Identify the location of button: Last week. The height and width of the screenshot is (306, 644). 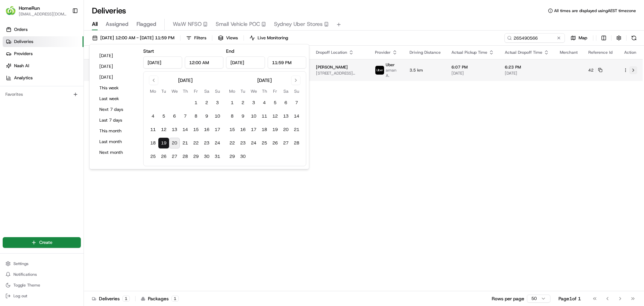
(116, 99).